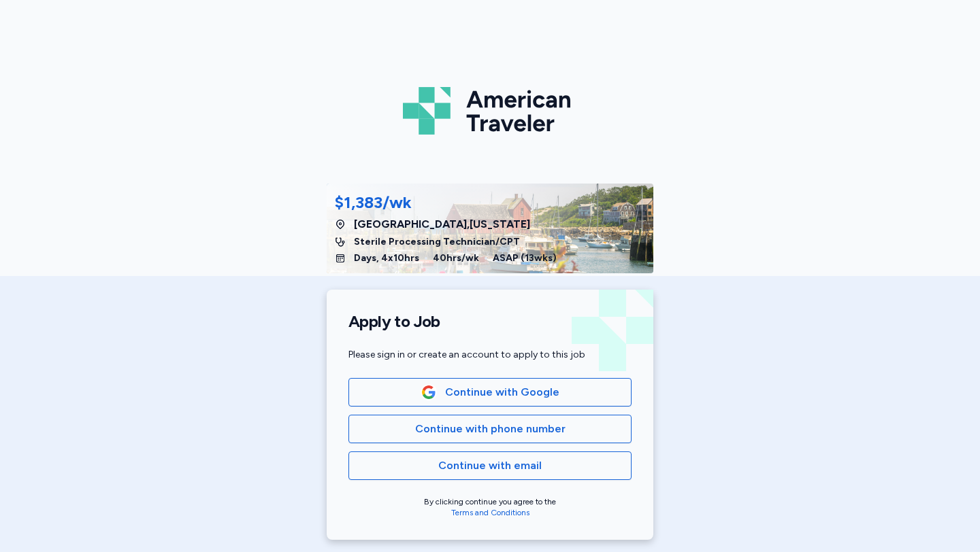  Describe the element at coordinates (456, 259) in the screenshot. I see `span: 40 hrs/wk` at that location.